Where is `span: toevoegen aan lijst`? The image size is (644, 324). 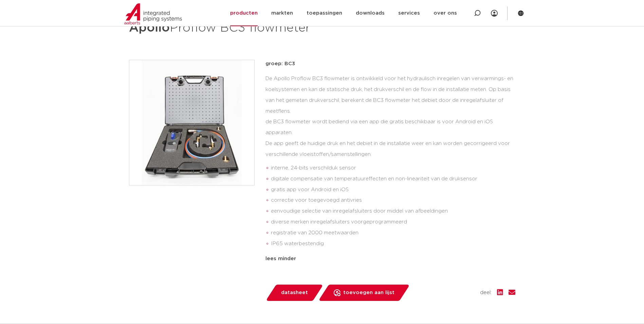
span: toevoegen aan lijst is located at coordinates (369, 293).